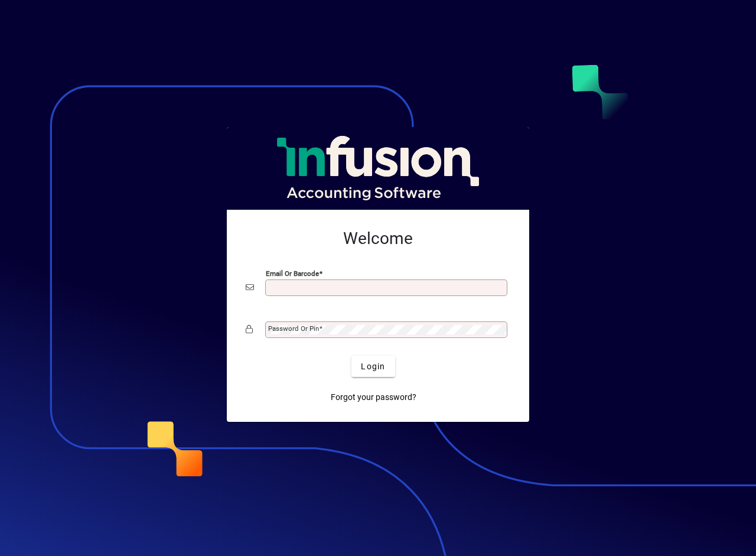 This screenshot has width=756, height=556. I want to click on a: Forgot your password?, so click(373, 397).